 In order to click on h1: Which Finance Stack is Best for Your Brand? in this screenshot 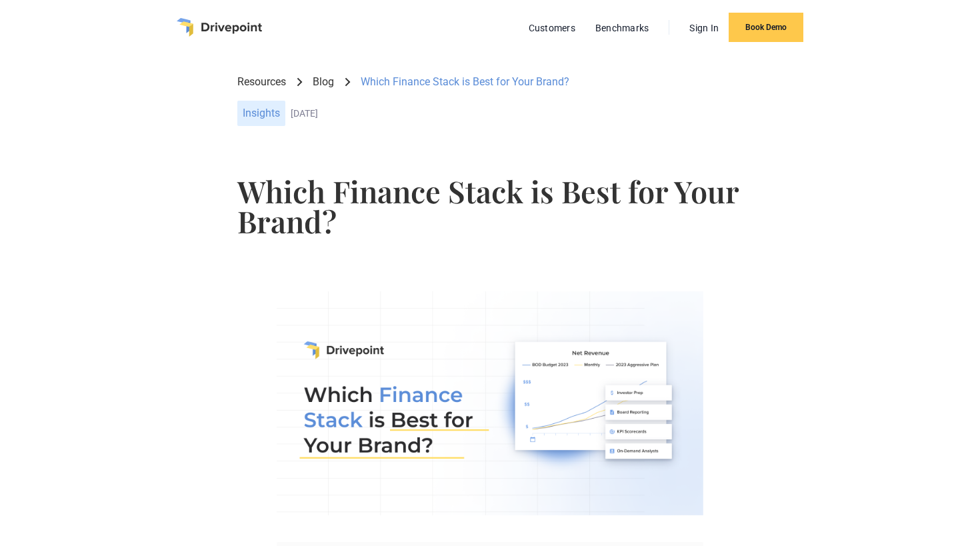, I will do `click(489, 206)`.